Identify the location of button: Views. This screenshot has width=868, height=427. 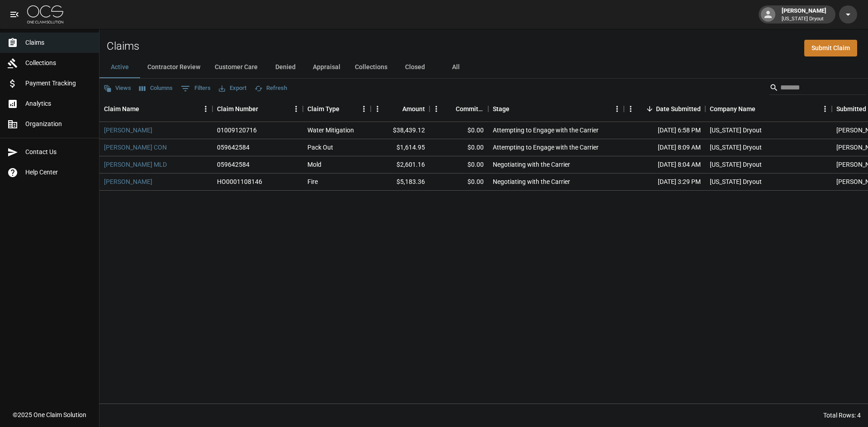
(117, 88).